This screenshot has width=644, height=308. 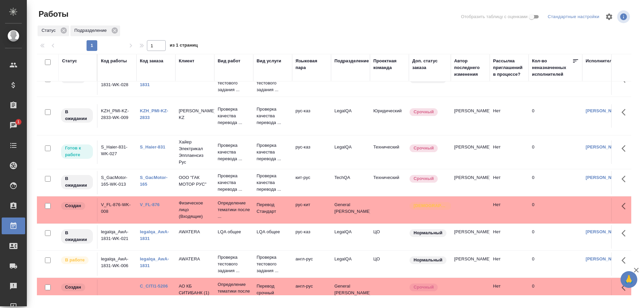 I want to click on div: Вид услуги, so click(x=269, y=61).